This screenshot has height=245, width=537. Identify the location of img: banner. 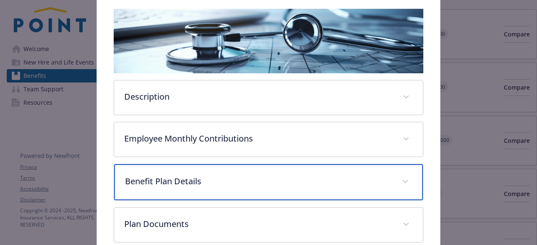
(268, 41).